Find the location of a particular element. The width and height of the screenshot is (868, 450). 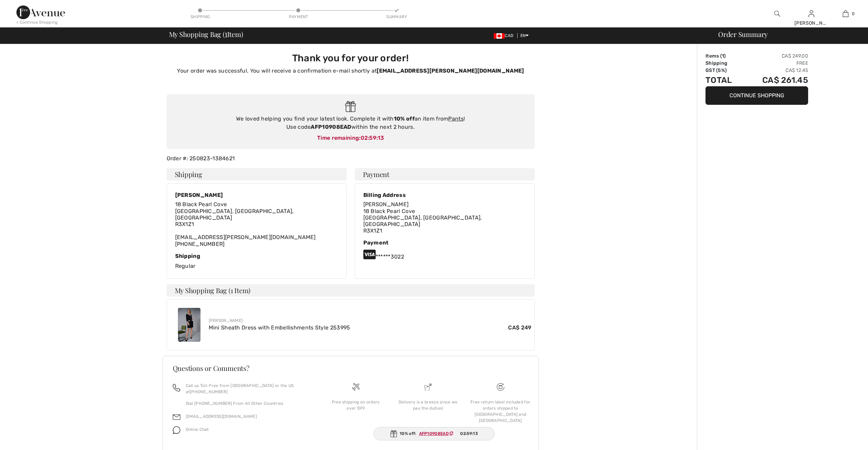

td: CA$ 249.00 is located at coordinates (776, 56).